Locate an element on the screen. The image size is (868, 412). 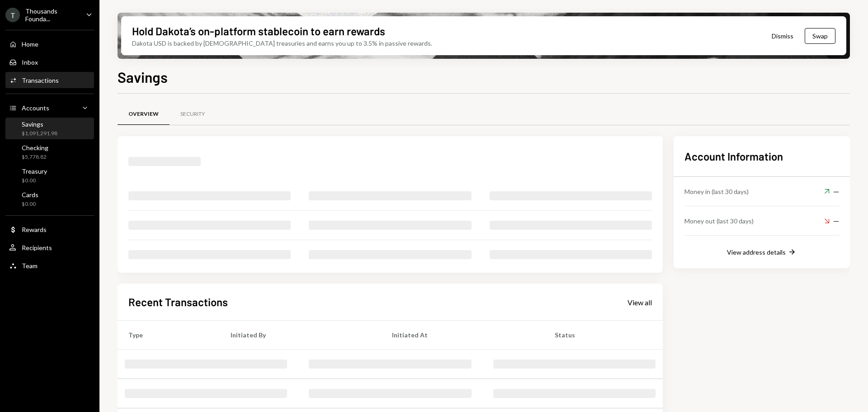
h1: Savings is located at coordinates (142, 77).